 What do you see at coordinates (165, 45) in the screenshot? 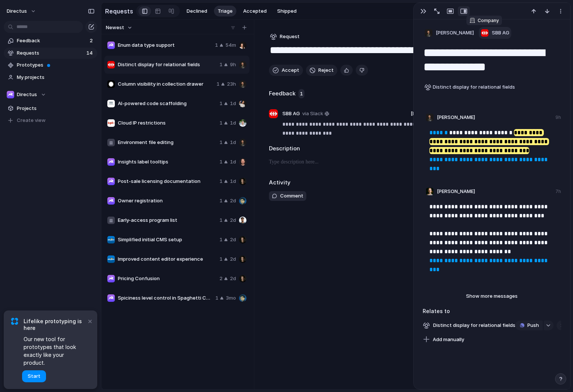
I see `span: Enum data type support` at bounding box center [165, 45].